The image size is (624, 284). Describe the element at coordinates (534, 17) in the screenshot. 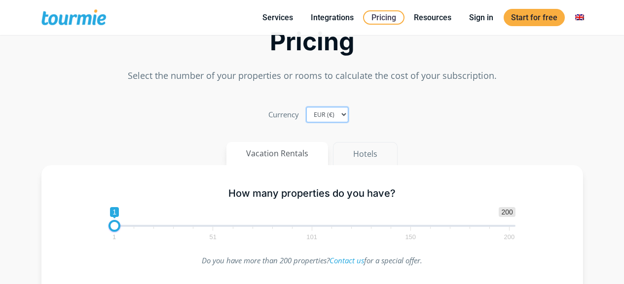

I see `a: Start for free` at that location.